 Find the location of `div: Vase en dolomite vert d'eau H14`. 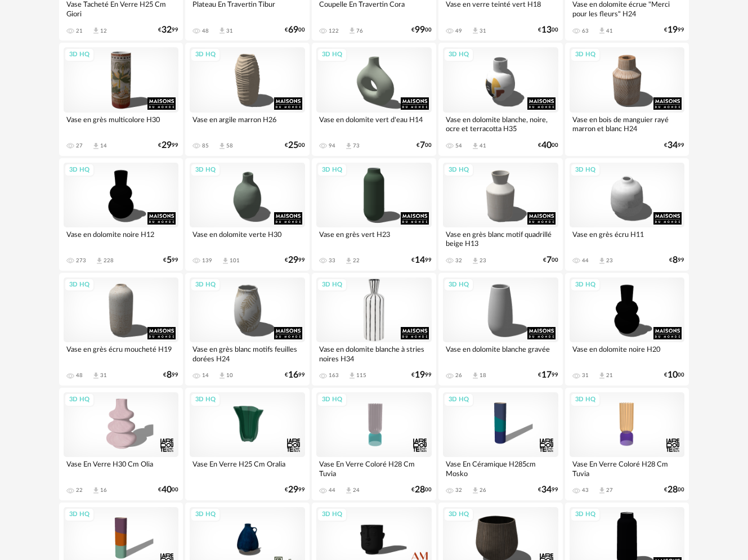

div: Vase en dolomite vert d'eau H14 is located at coordinates (374, 124).